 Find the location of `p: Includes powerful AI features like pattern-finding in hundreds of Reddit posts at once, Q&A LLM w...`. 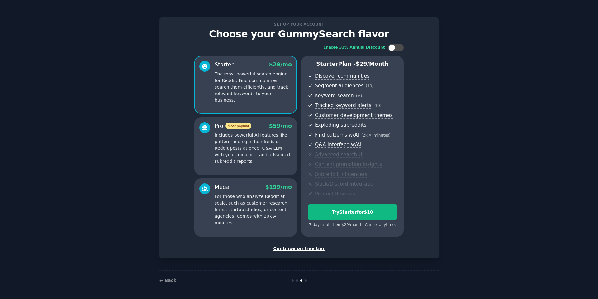

p: Includes powerful AI features like pattern-finding in hundreds of Reddit posts at once, Q&A LLM w... is located at coordinates (253, 148).